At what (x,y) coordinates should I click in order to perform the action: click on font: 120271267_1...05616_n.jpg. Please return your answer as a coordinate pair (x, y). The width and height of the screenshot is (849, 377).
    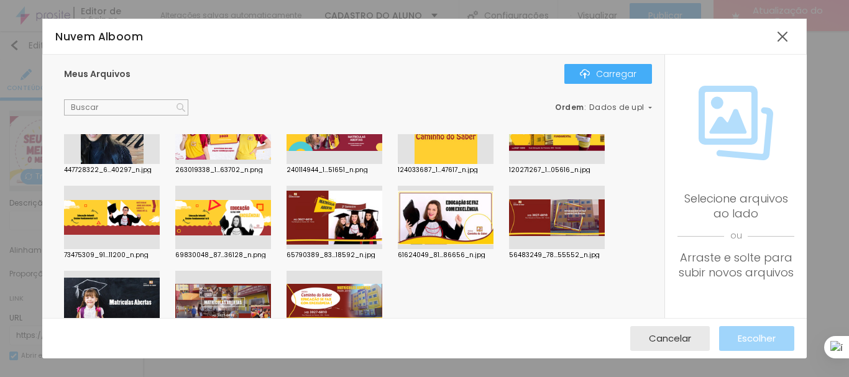
    Looking at the image, I should click on (550, 170).